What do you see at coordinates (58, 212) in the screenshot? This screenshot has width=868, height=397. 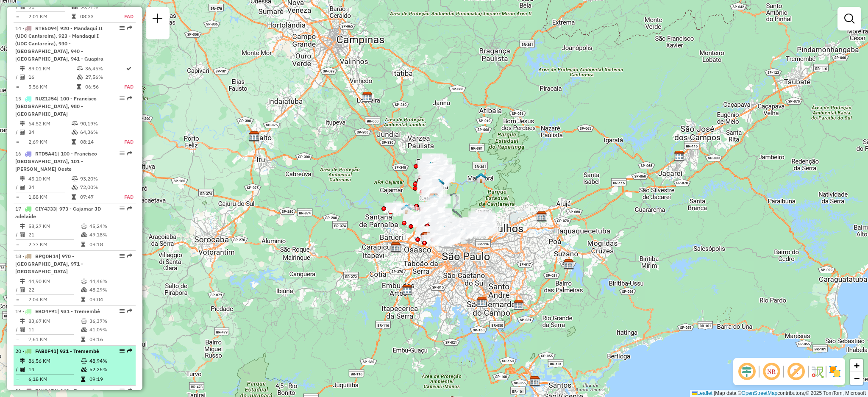 I see `span: 17 -` at bounding box center [58, 212].